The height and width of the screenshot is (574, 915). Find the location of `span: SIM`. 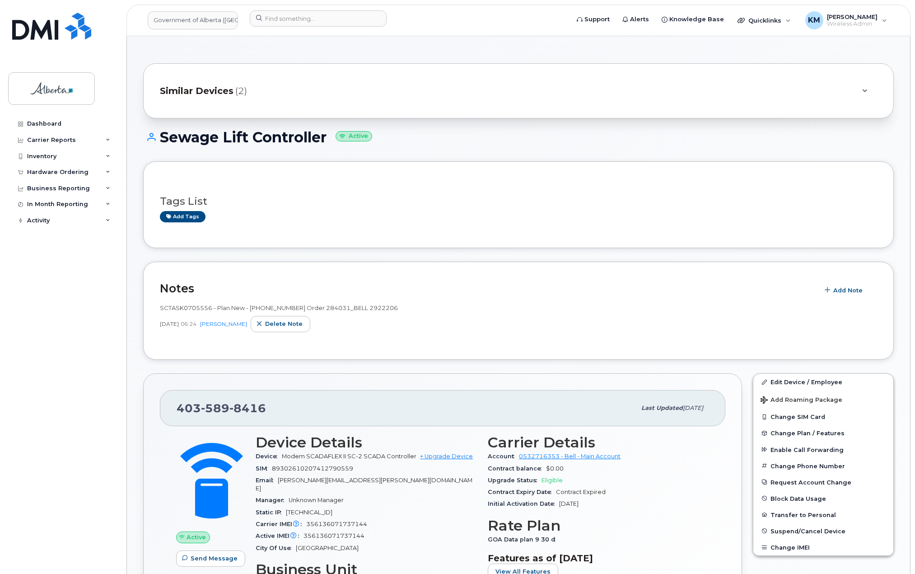

span: SIM is located at coordinates (264, 468).